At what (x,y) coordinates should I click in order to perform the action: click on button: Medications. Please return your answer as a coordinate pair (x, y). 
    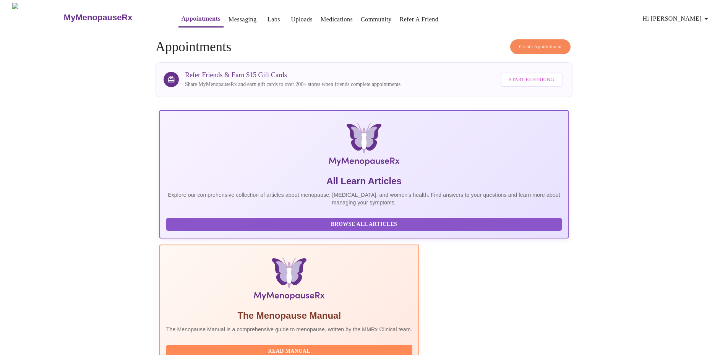
    Looking at the image, I should click on (337, 19).